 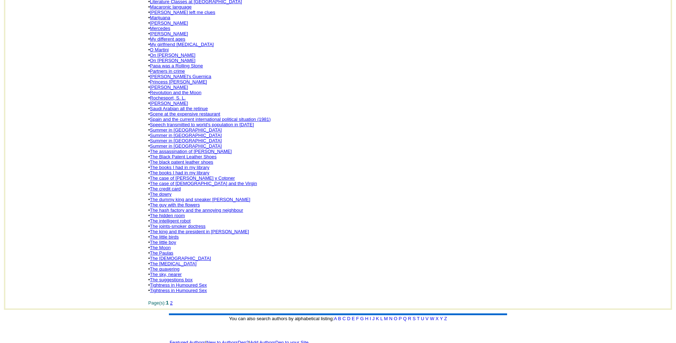 I want to click on a: 2, so click(x=171, y=303).